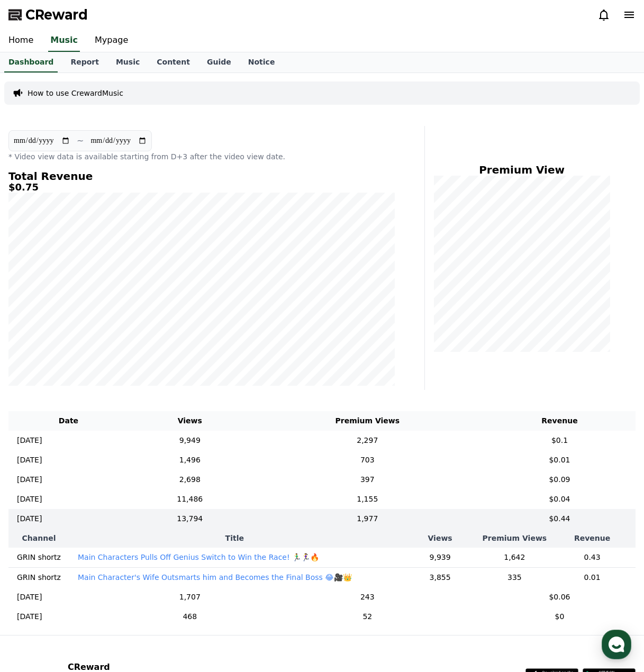 The width and height of the screenshot is (644, 672). What do you see at coordinates (367, 479) in the screenshot?
I see `td: 397` at bounding box center [367, 479].